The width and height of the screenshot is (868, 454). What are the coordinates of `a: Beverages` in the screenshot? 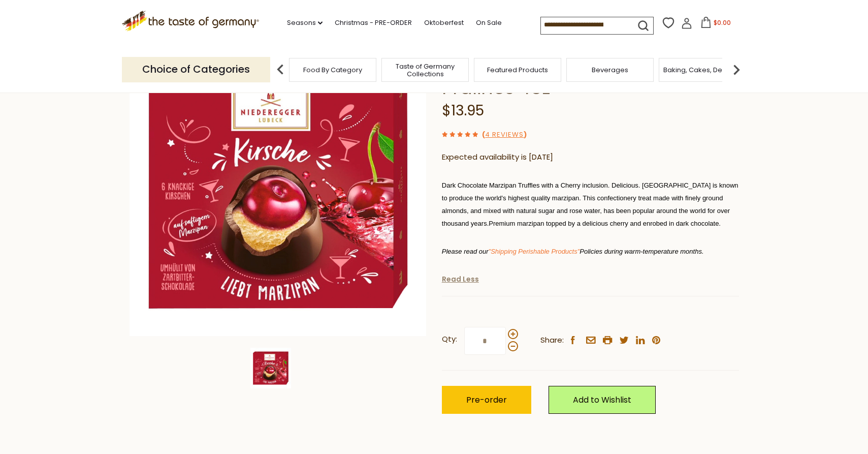 It's located at (610, 70).